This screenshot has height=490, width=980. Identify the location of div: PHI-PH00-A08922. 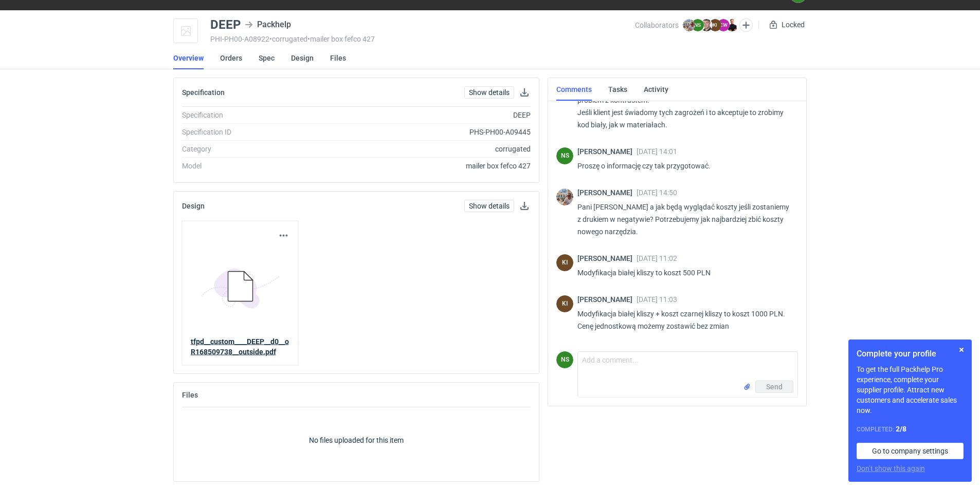
(422, 39).